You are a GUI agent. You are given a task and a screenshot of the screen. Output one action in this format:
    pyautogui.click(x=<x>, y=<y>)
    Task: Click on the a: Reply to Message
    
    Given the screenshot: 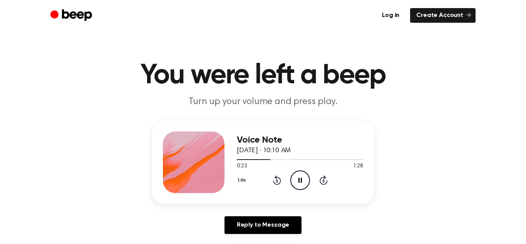 What is the action you would take?
    pyautogui.click(x=263, y=225)
    